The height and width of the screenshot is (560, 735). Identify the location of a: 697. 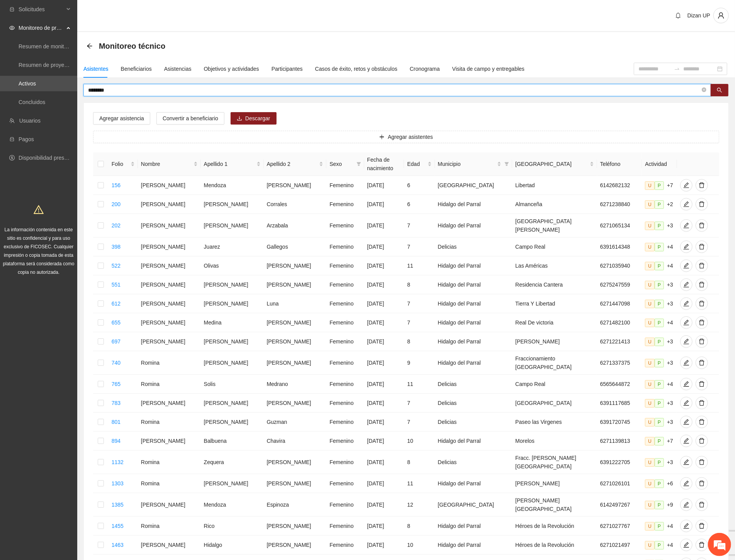
(116, 342).